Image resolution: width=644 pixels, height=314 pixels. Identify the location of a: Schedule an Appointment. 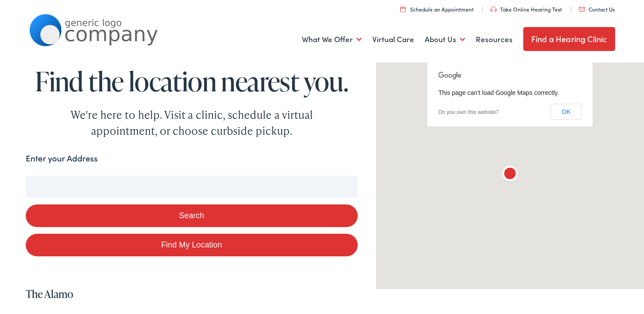
(437, 9).